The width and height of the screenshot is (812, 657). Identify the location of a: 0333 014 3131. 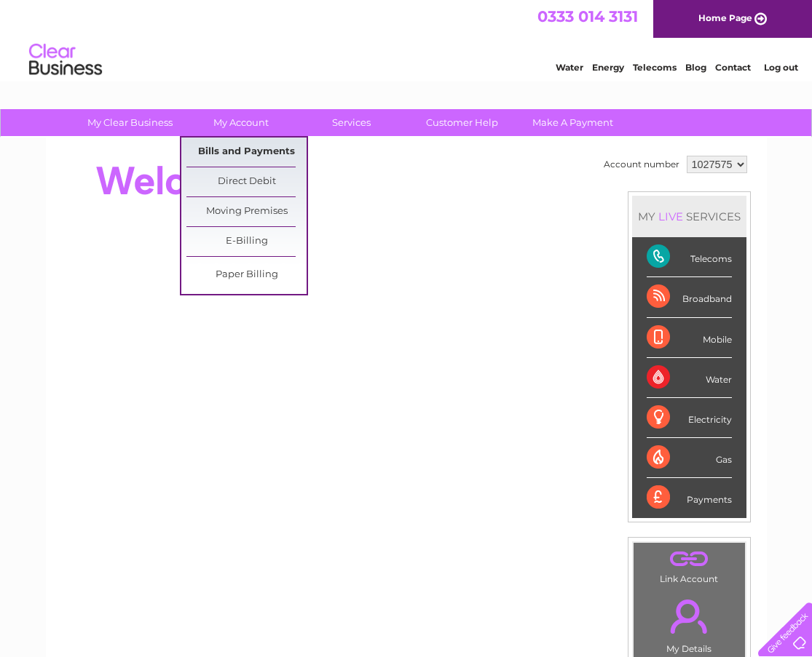
(588, 16).